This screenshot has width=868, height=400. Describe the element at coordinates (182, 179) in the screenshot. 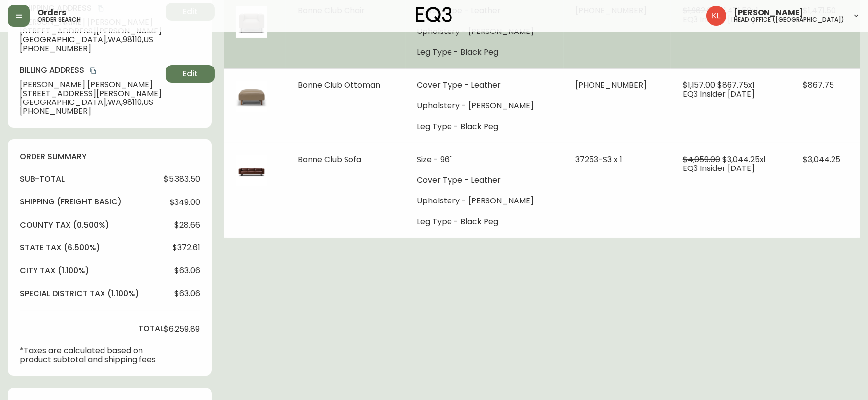

I see `span: $5,383.50` at that location.